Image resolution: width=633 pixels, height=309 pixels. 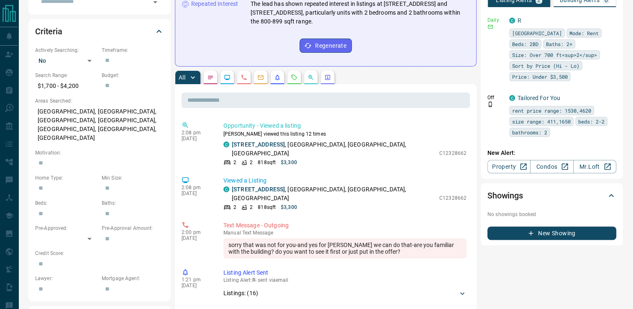 What do you see at coordinates (490, 27) in the screenshot?
I see `svg: Email` at bounding box center [490, 27].